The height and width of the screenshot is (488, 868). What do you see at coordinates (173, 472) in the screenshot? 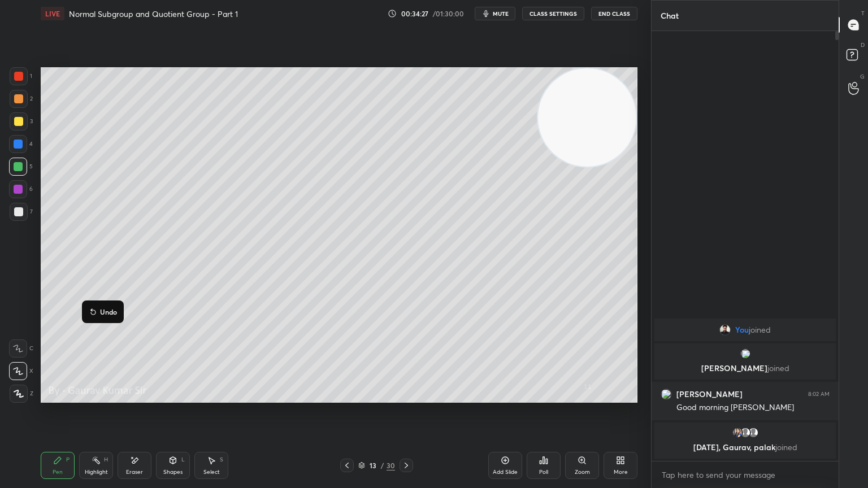
I see `div: Shapes` at bounding box center [173, 472].